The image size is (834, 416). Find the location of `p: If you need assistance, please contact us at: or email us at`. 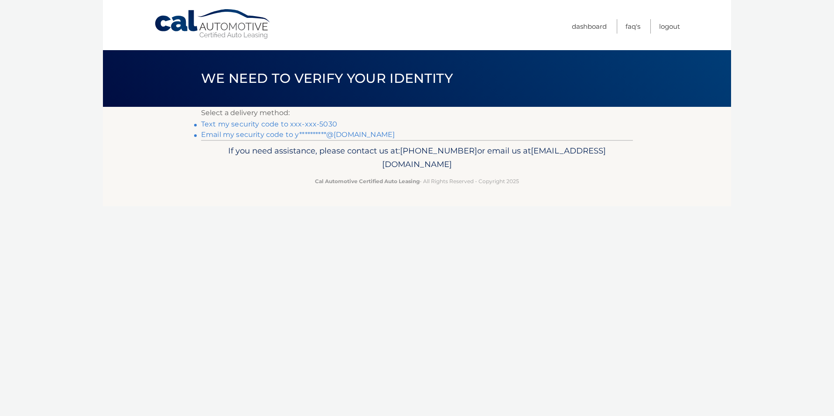

p: If you need assistance, please contact us at: or email us at is located at coordinates (417, 158).